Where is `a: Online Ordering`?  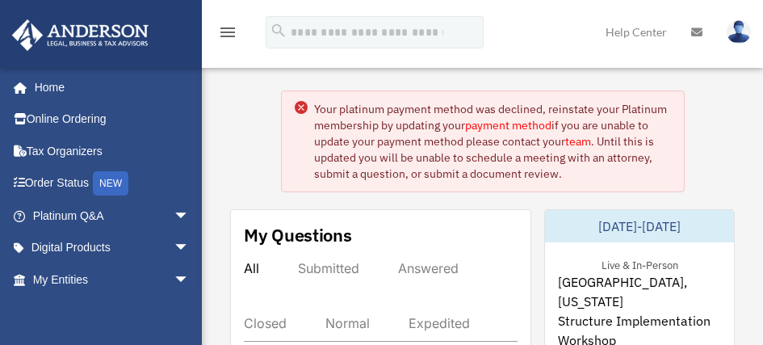 a: Online Ordering is located at coordinates (112, 120).